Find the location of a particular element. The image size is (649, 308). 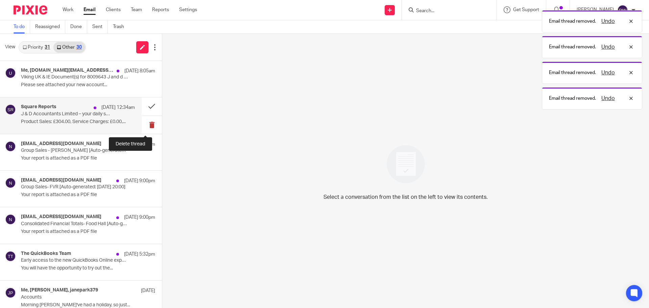

h4: The QuickBooks Team is located at coordinates (46, 253).